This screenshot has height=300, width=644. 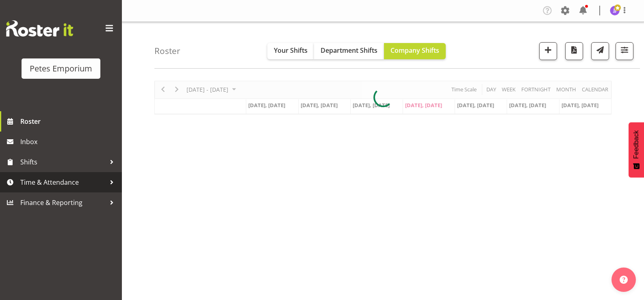 What do you see at coordinates (600, 51) in the screenshot?
I see `button: Send a list of all shifts for the selected filtered period to all rostered employees.` at bounding box center [600, 51].